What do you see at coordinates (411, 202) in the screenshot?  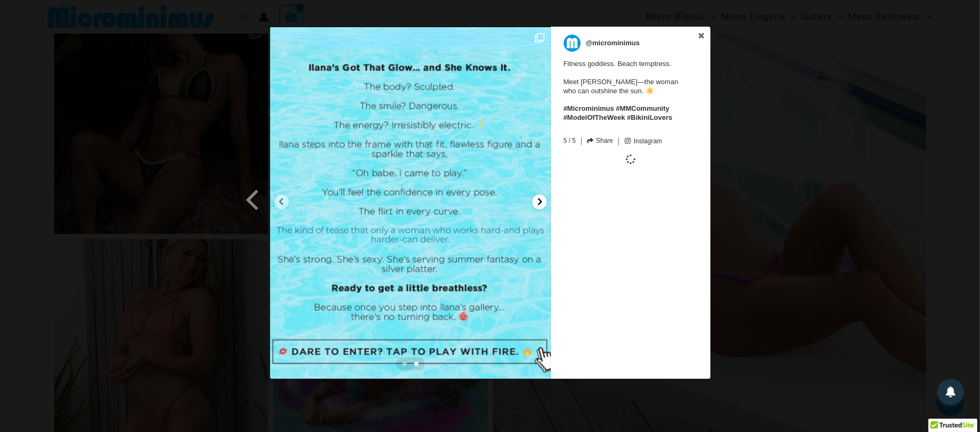 I see `img: Fitness goddess. Beach temptress.<br> <br> Meet Ilana—the woman who can outshine the sun. ☀️ <br>...` at bounding box center [411, 202].